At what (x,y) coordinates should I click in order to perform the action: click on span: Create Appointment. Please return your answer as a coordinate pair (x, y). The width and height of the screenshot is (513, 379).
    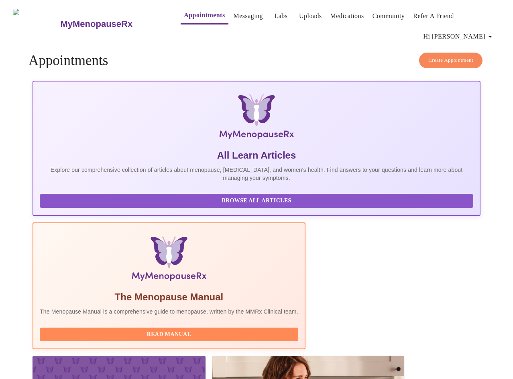
    Looking at the image, I should click on (451, 60).